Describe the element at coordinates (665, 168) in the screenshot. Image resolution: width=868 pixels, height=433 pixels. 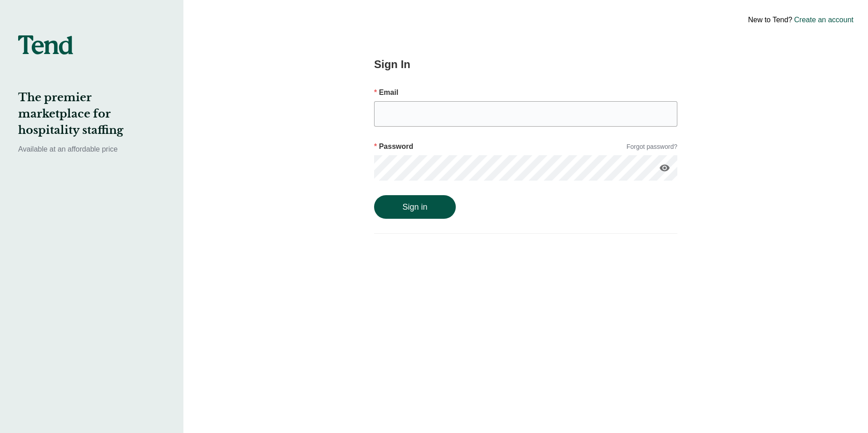
I see `i: visibility` at that location.